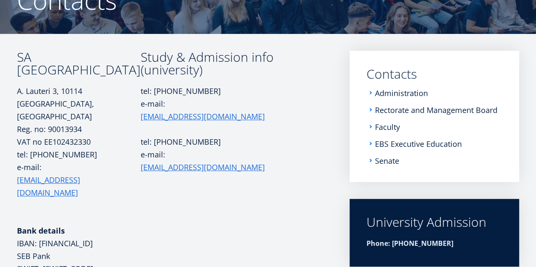 The width and height of the screenshot is (536, 267). What do you see at coordinates (387, 127) in the screenshot?
I see `a: Faculty` at bounding box center [387, 127].